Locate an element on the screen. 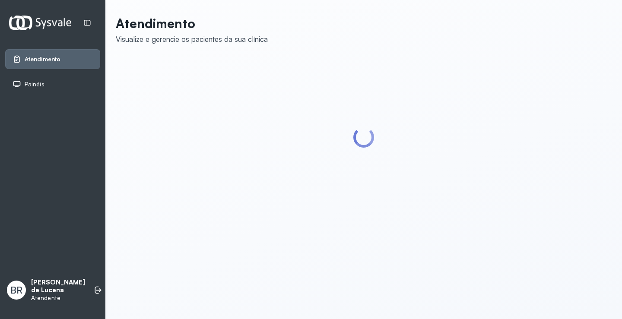  span: Painéis is located at coordinates (35, 84).